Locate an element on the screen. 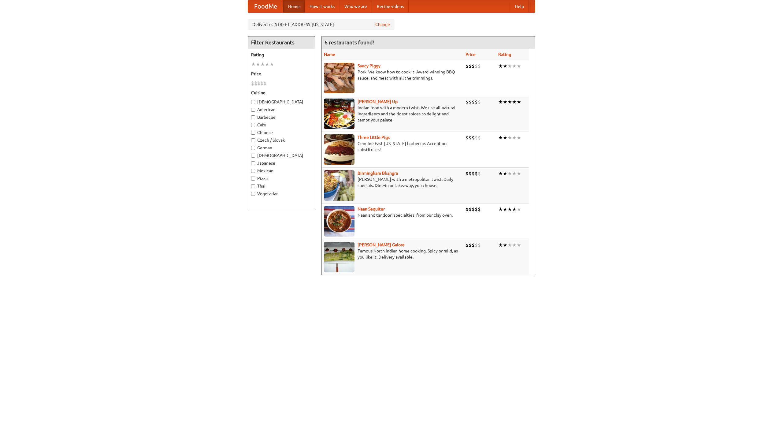 The width and height of the screenshot is (783, 433). p: Pork. We know how to cook it. Award-winning BBQ sauce, and meat with all the trimmings. is located at coordinates (392, 75).